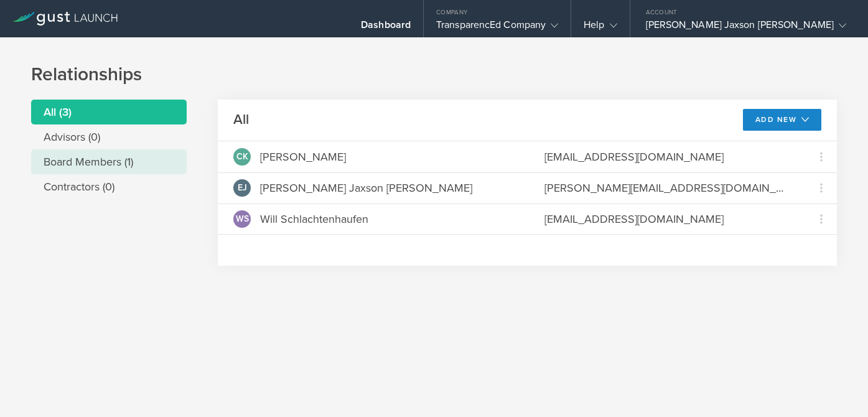 This screenshot has height=417, width=868. Describe the element at coordinates (497, 28) in the screenshot. I see `div: TransparencEd Company` at that location.